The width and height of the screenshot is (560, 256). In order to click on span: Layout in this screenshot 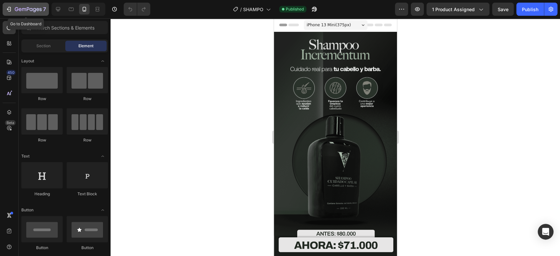, I will do `click(28, 61)`.